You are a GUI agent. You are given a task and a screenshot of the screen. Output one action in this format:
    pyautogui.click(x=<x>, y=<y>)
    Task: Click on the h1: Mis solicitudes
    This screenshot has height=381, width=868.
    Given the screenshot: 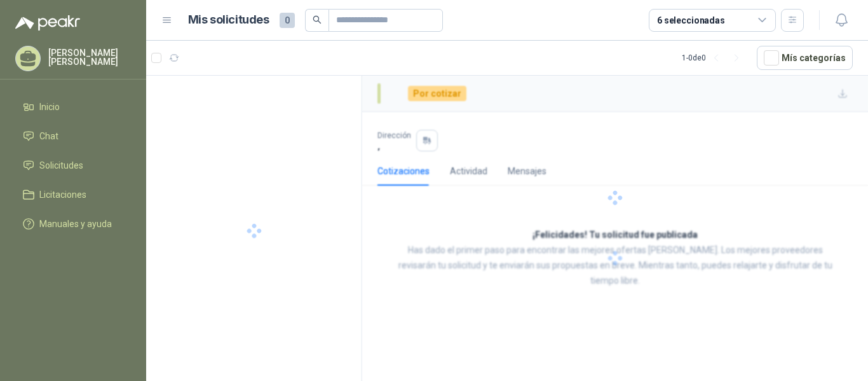 What is the action you would take?
    pyautogui.click(x=229, y=20)
    